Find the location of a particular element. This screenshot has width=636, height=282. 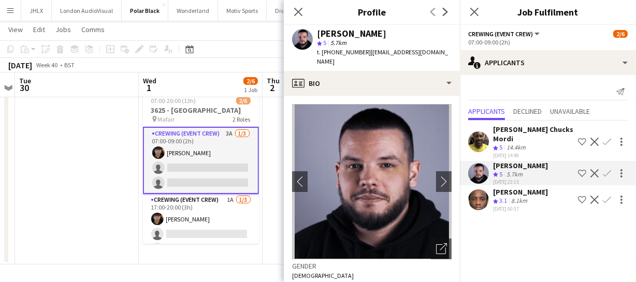

button: Motiv Sports is located at coordinates (243, 10).